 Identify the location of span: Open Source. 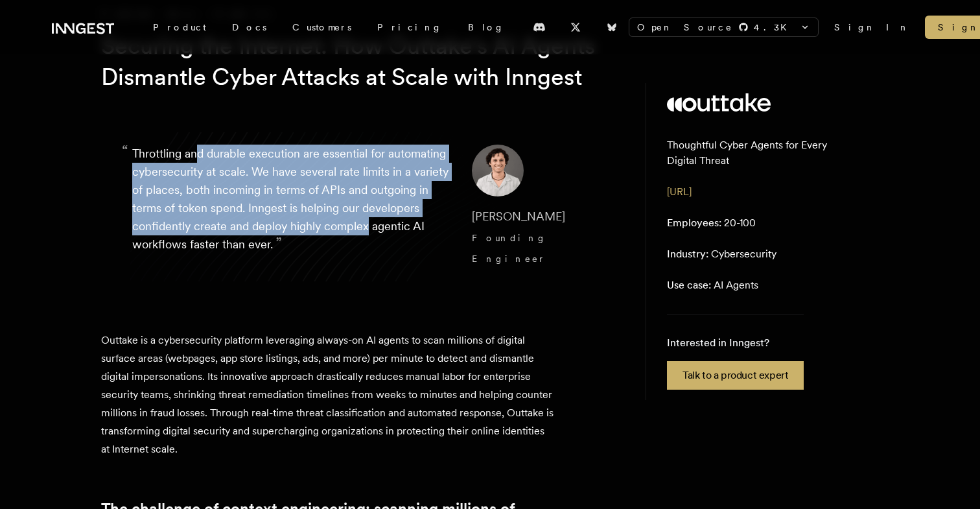
(685, 27).